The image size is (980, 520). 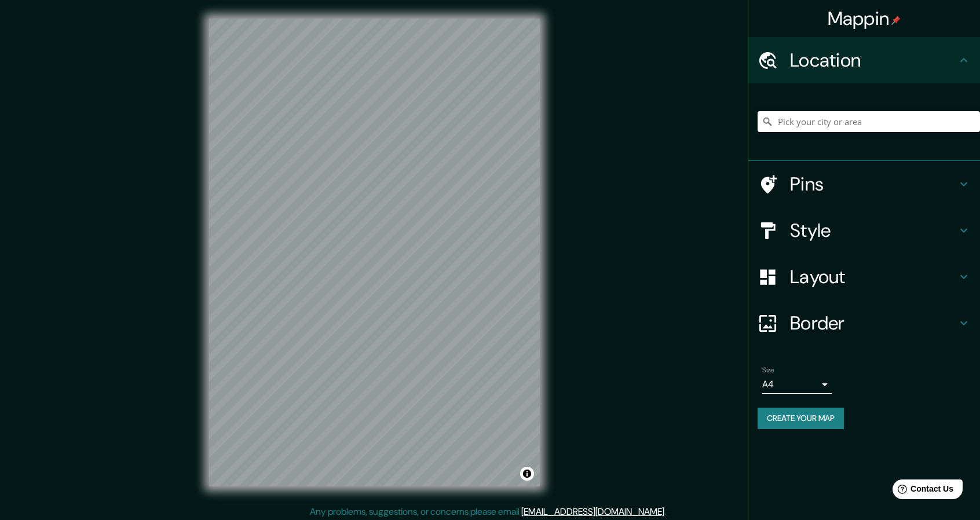 What do you see at coordinates (865, 18) in the screenshot?
I see `h4: Mappin` at bounding box center [865, 18].